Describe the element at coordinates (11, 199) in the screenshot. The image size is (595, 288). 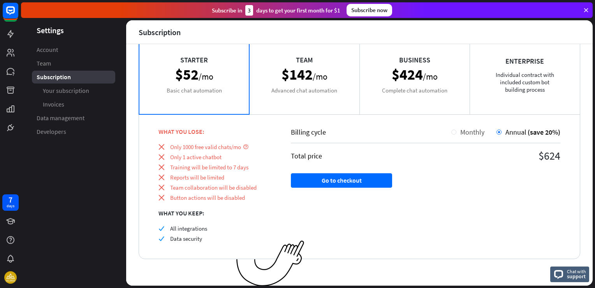
I see `div: 7` at that location.